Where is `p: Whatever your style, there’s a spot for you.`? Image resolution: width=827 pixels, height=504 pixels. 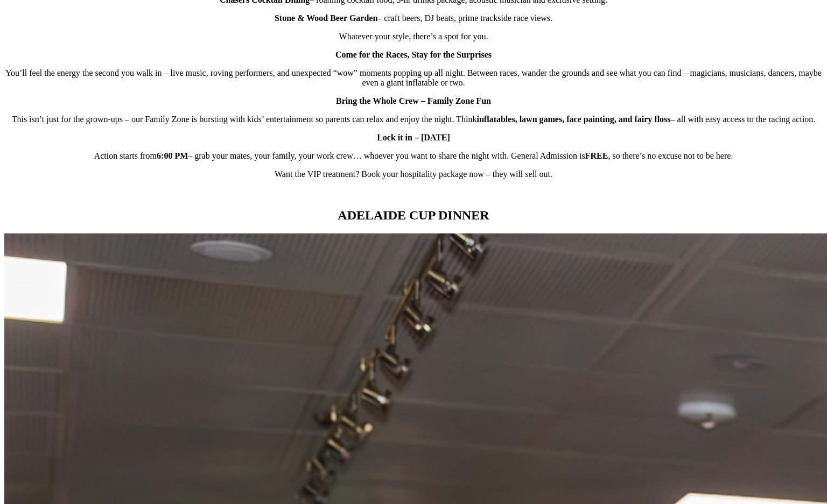
p: Whatever your style, there’s a spot for you. is located at coordinates (414, 37).